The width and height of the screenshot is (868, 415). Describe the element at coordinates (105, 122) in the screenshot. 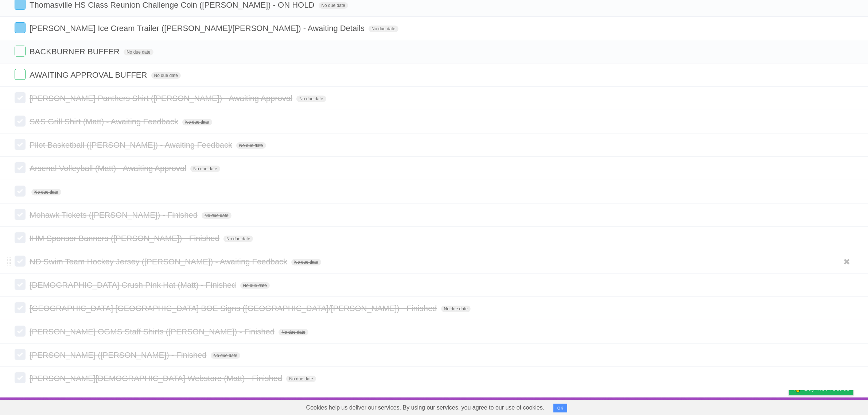

I see `span: S&S Grill Shirt (Matt) - Awaiting Feedback` at that location.